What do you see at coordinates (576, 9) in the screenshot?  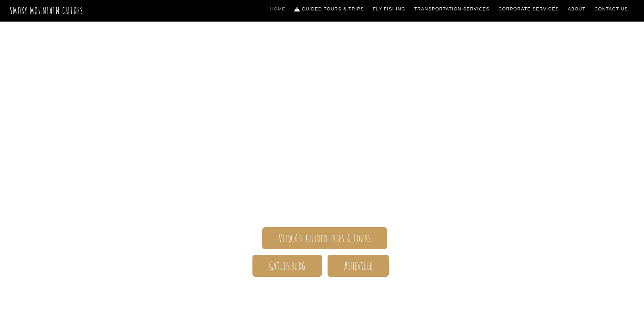 I see `a: About` at bounding box center [576, 9].